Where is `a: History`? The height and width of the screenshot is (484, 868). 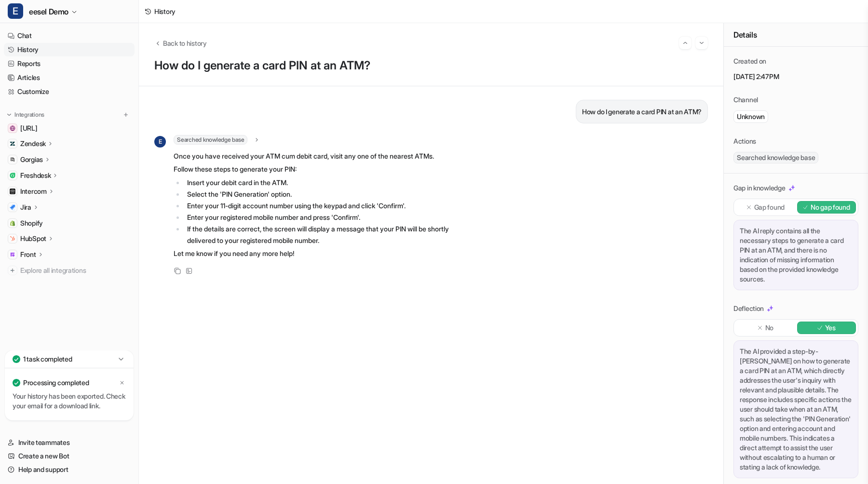 a: History is located at coordinates (69, 50).